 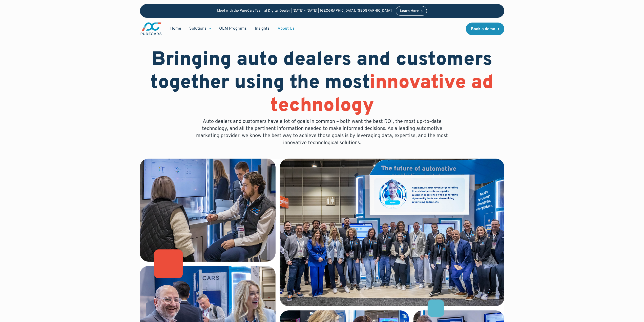 I want to click on a: Insights, so click(x=262, y=28).